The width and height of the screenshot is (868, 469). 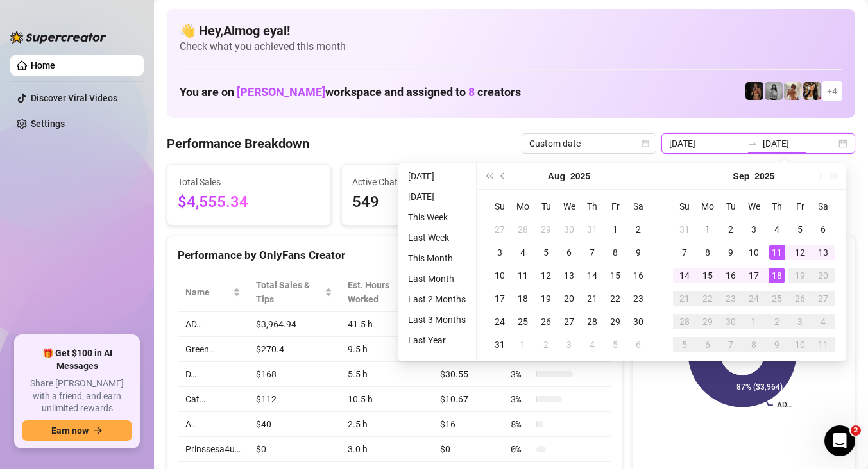 I want to click on span: Total Sales, so click(x=249, y=182).